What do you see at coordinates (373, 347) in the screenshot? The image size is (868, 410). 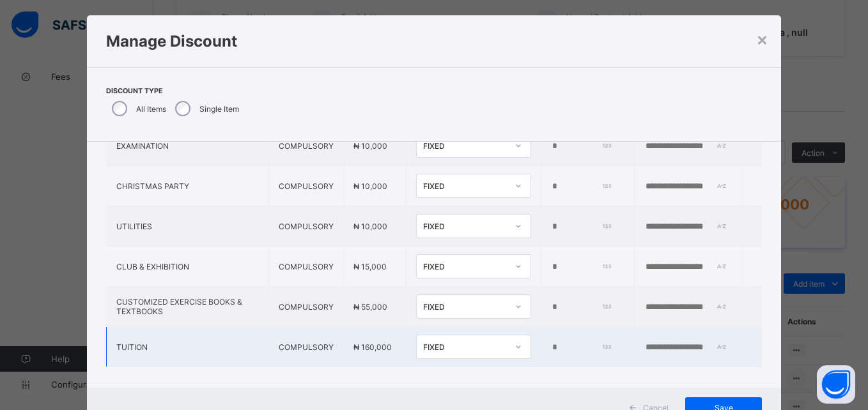 I see `span: ₦ 160,000` at bounding box center [373, 347].